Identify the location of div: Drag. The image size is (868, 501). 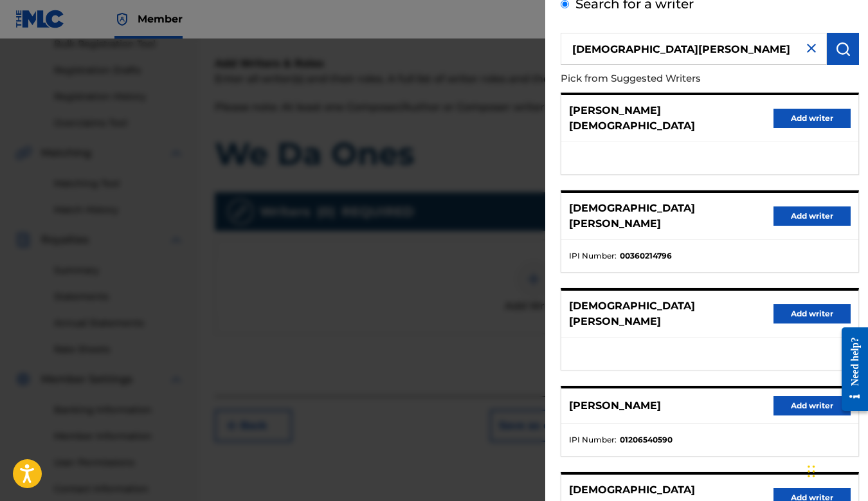
(812, 471).